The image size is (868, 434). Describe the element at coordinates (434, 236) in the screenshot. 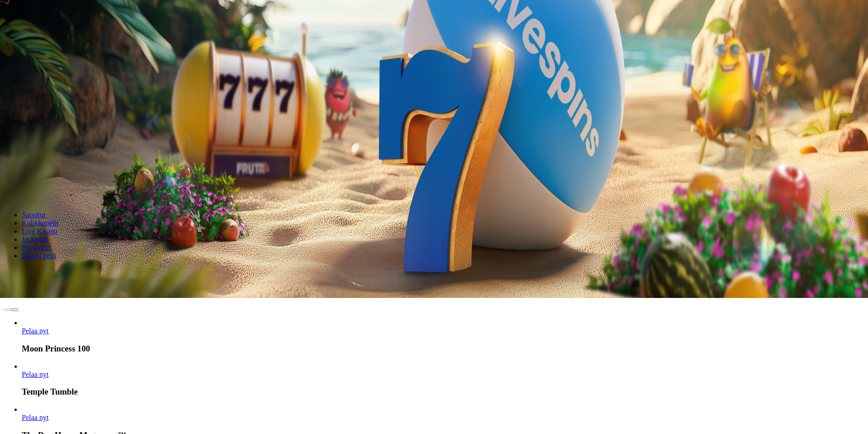

I see `header: Lobby` at that location.